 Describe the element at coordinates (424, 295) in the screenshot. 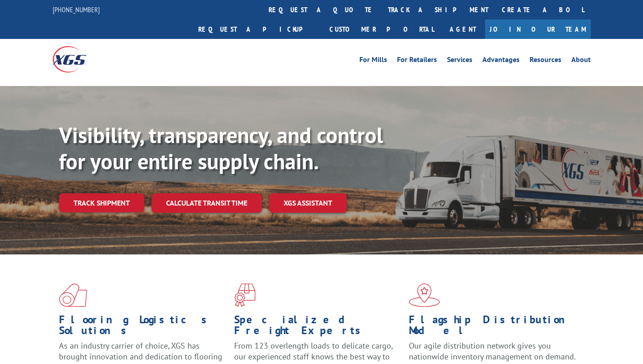

I see `img: xgs-icon-flagship-distribution-model-red` at that location.